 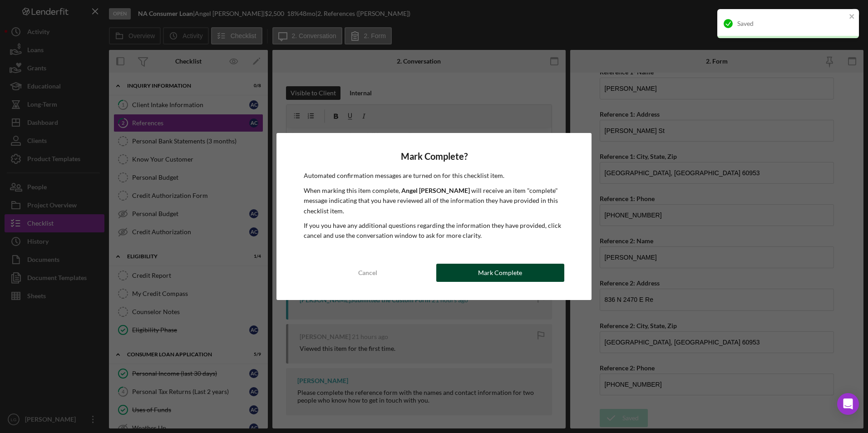 I want to click on p: If you you have any additional questions regarding the information they have provided, click canc..., so click(x=434, y=230).